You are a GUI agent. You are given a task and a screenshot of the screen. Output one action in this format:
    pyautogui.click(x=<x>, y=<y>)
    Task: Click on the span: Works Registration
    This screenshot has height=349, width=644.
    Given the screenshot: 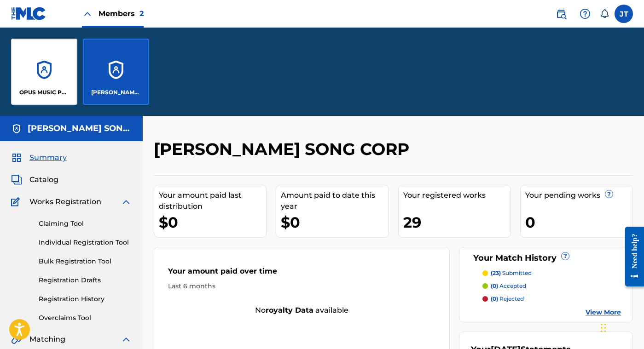 What is the action you would take?
    pyautogui.click(x=65, y=202)
    